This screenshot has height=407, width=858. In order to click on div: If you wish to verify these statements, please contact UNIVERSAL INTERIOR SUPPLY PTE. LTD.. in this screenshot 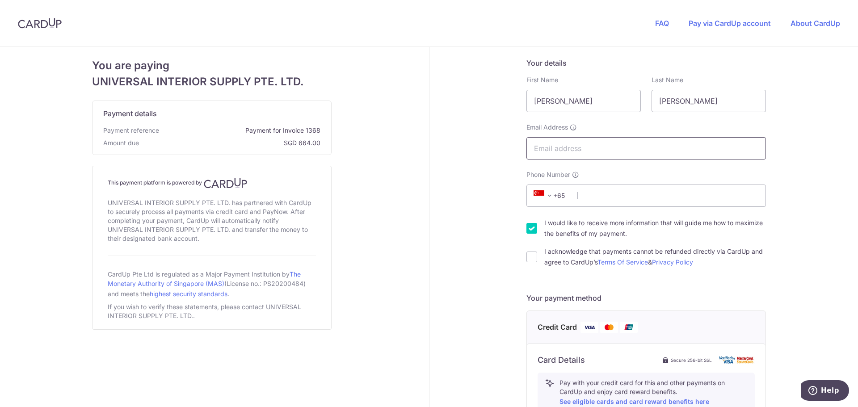, I will do `click(212, 311)`.